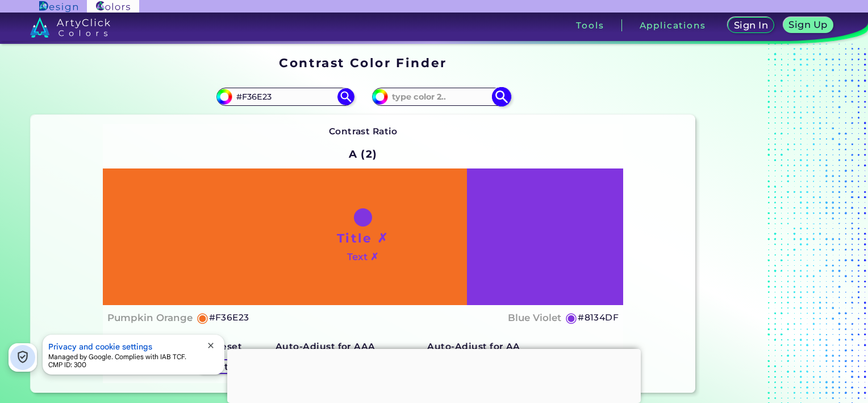 This screenshot has width=868, height=403. What do you see at coordinates (534, 318) in the screenshot?
I see `h4: Blue Violet` at bounding box center [534, 318].